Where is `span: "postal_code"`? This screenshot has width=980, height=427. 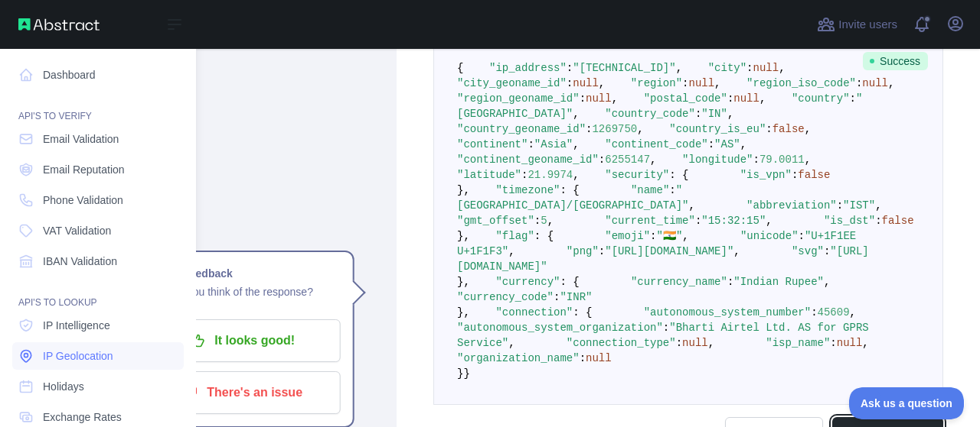 span: "postal_code" is located at coordinates (685, 99).